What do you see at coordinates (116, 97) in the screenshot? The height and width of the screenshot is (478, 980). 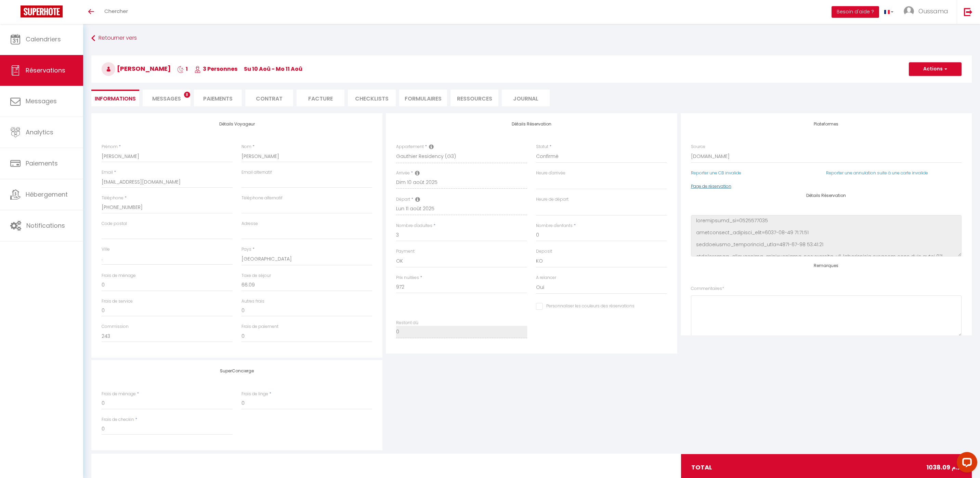 I see `li: Informations` at bounding box center [116, 97].